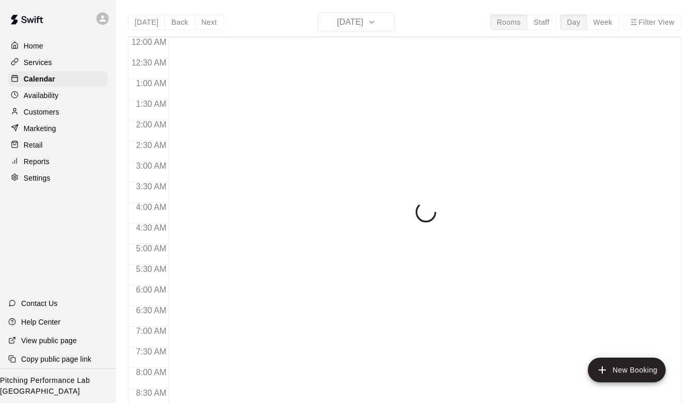 The height and width of the screenshot is (403, 693). Describe the element at coordinates (41, 95) in the screenshot. I see `p: Availability` at that location.